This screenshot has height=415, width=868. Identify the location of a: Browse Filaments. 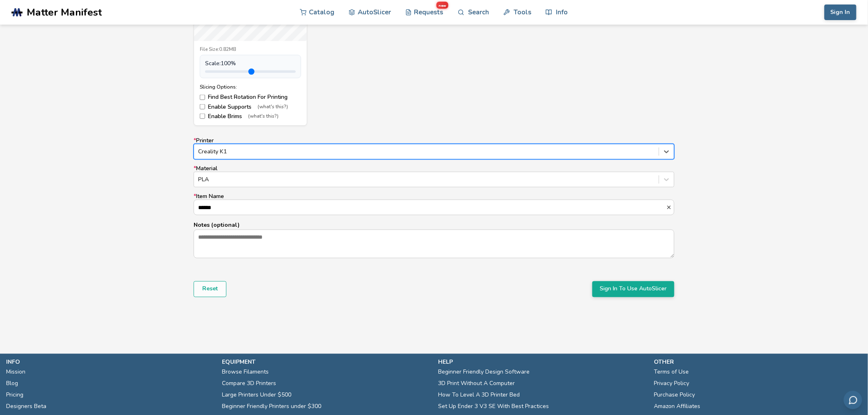
(246, 373).